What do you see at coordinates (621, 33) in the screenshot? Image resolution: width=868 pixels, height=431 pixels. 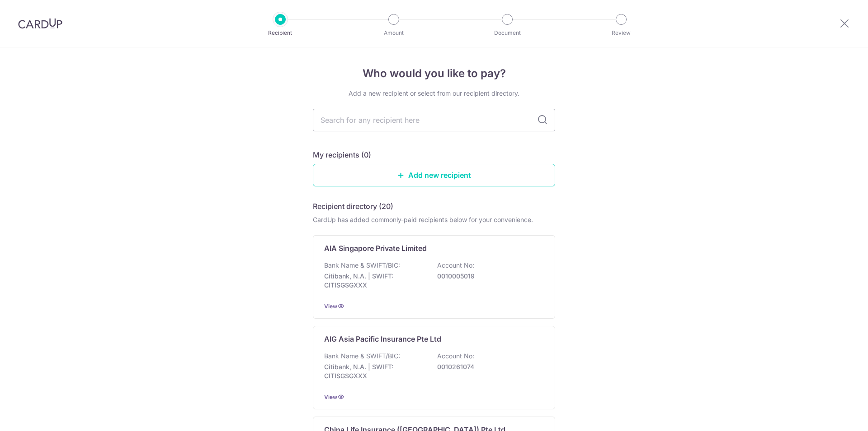 I see `p: Review` at bounding box center [621, 33].